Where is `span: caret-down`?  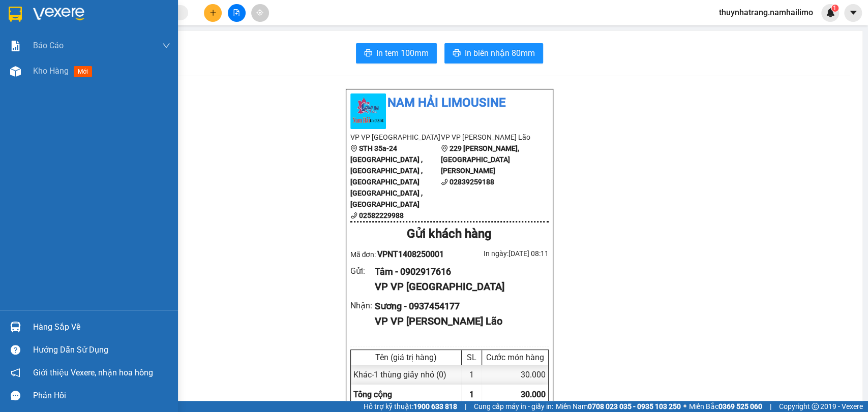 span: caret-down is located at coordinates (853, 13).